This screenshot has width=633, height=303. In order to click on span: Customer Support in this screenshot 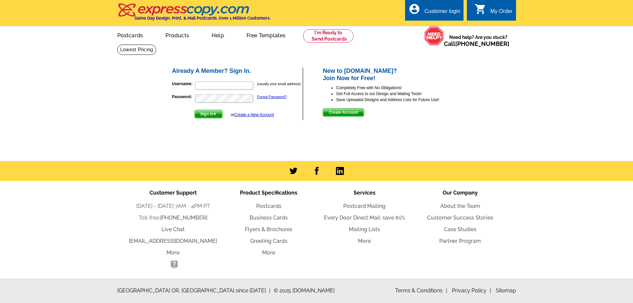, I will do `click(173, 193)`.